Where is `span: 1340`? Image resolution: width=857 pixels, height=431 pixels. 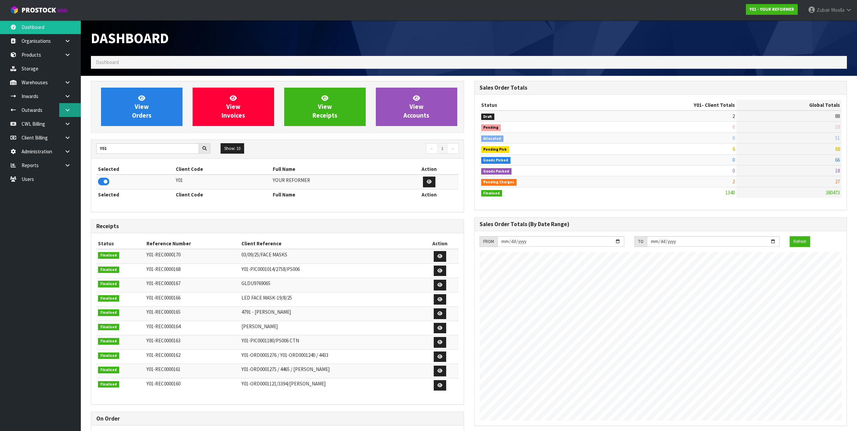 span: 1340 is located at coordinates (730, 192).